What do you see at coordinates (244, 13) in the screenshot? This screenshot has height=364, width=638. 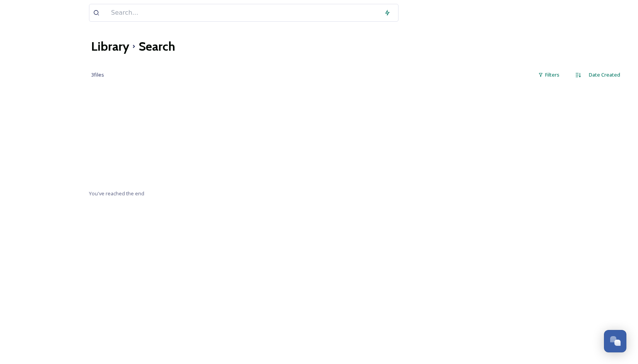 I see `input: Search...` at bounding box center [244, 13].